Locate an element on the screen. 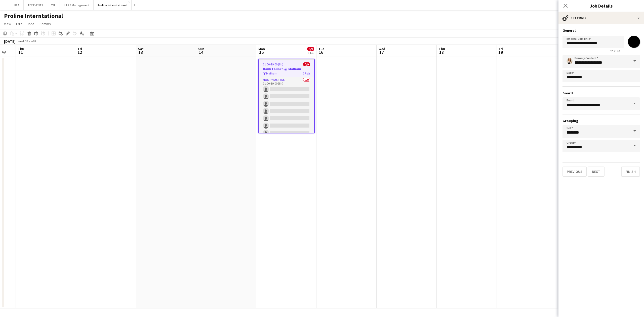 The height and width of the screenshot is (317, 644). span: 11:00-19:00 (8h) is located at coordinates (273, 64).